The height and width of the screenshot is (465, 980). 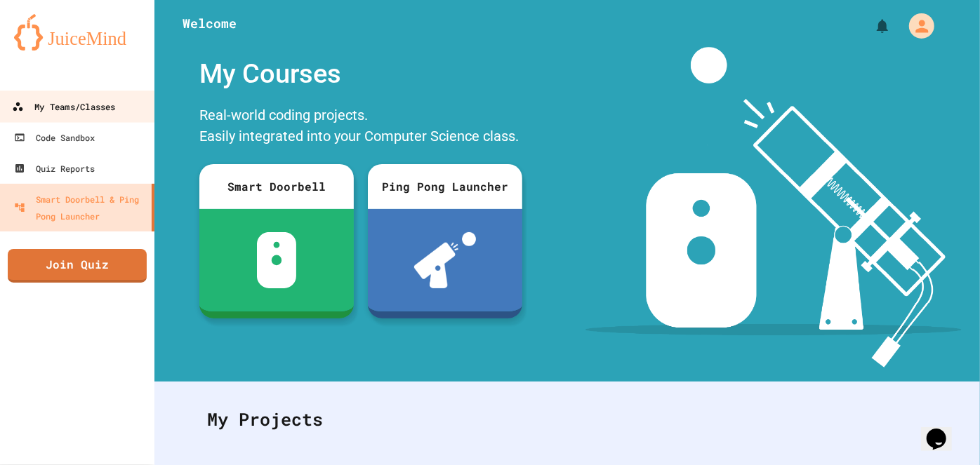 What do you see at coordinates (63, 107) in the screenshot?
I see `div: My Teams/Classes` at bounding box center [63, 107].